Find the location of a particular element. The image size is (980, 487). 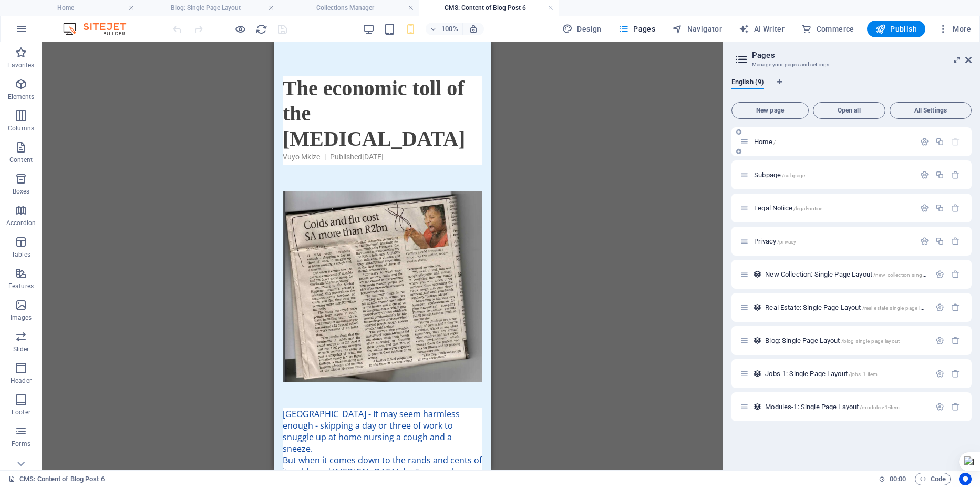

span: Open all is located at coordinates (850, 110).